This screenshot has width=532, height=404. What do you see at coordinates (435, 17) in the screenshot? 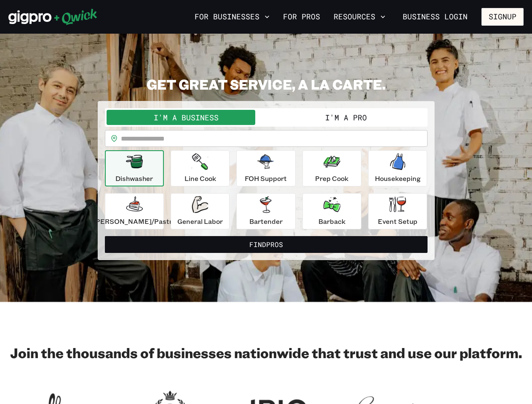
I see `a: Business Login` at bounding box center [435, 17].